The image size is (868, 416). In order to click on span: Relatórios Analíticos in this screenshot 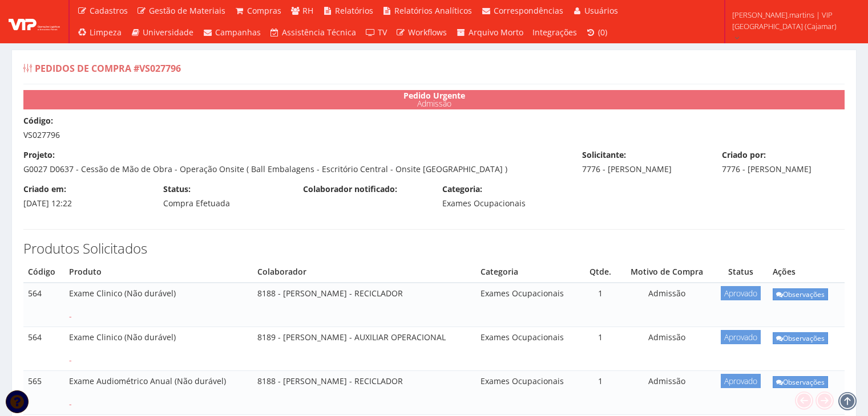, I will do `click(433, 10)`.